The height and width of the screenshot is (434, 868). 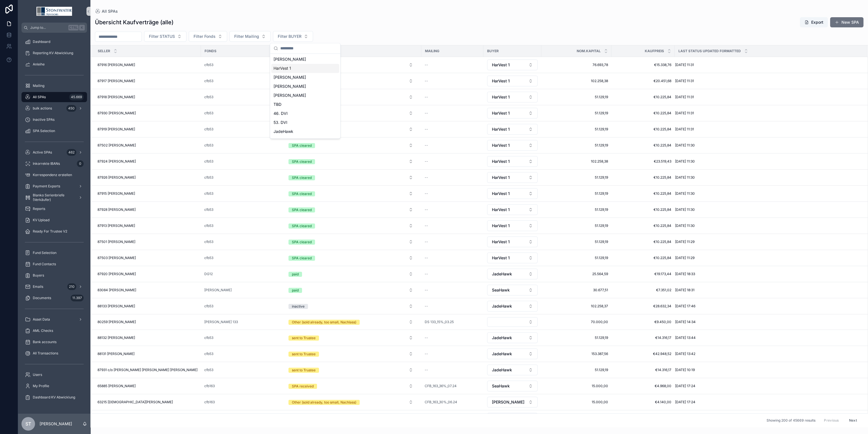 I want to click on a: Korrespondenz erstellen, so click(x=54, y=175).